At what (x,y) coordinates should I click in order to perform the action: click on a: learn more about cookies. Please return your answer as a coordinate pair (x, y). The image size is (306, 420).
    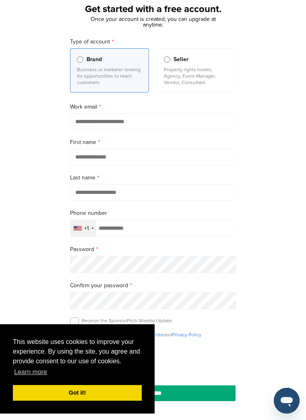
    Looking at the image, I should click on (31, 372).